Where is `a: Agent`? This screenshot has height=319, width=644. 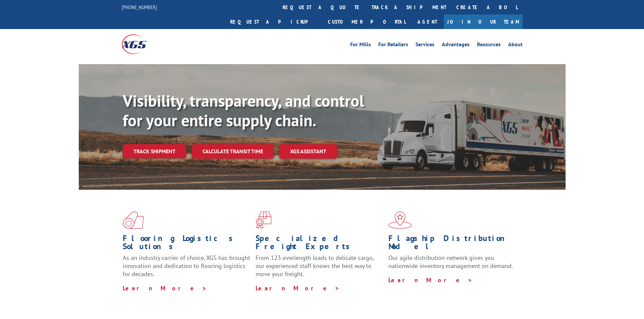
a: Agent is located at coordinates (427, 22).